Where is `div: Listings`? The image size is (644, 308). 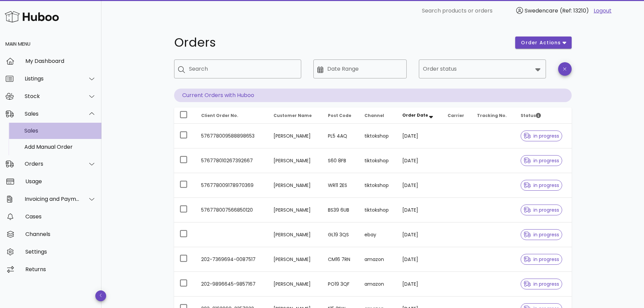
div: Listings is located at coordinates (52, 78).